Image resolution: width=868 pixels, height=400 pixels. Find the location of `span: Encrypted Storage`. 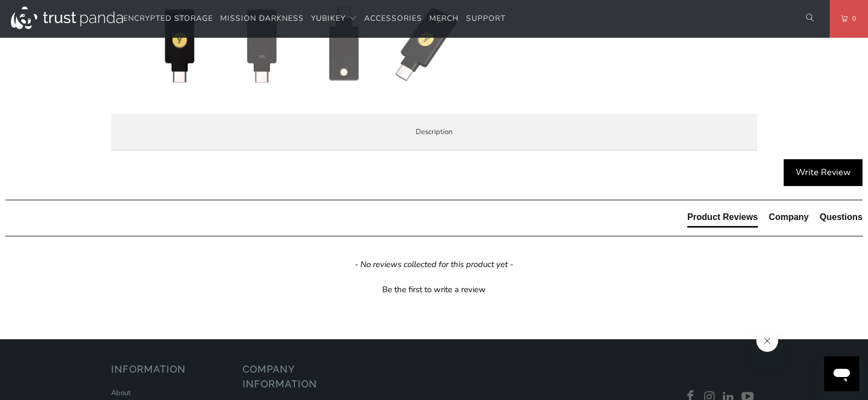

span: Encrypted Storage is located at coordinates (168, 18).